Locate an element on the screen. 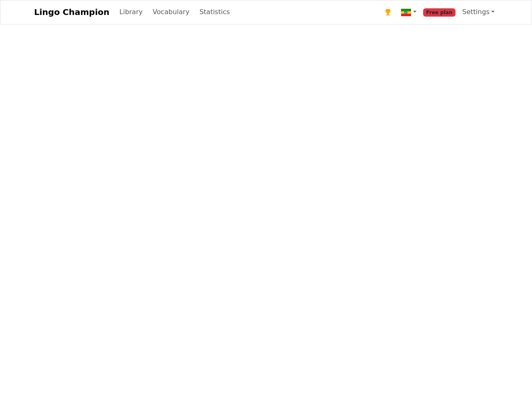 This screenshot has height=399, width=532. a: Settings is located at coordinates (478, 12).